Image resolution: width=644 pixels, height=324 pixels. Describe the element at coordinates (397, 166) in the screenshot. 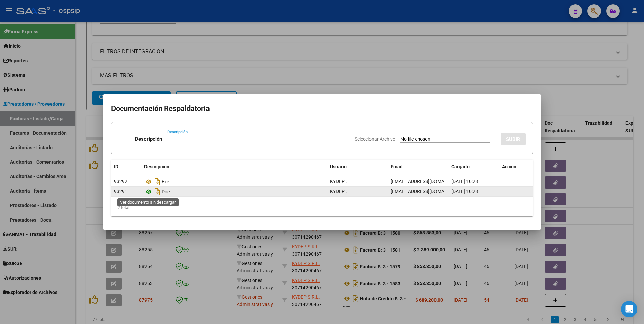

I see `span: Email` at that location.